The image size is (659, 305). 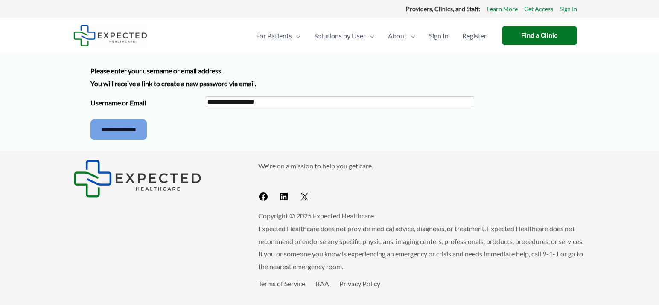 I want to click on span: For Patients, so click(x=274, y=36).